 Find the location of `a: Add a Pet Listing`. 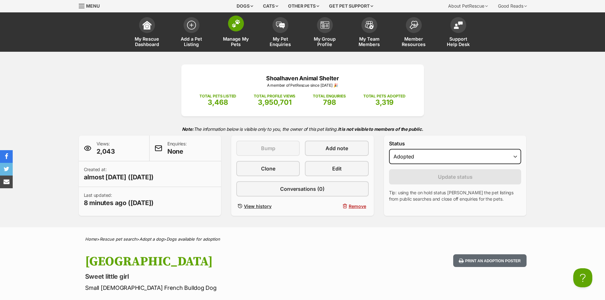

a: Add a Pet Listing is located at coordinates (192, 33).